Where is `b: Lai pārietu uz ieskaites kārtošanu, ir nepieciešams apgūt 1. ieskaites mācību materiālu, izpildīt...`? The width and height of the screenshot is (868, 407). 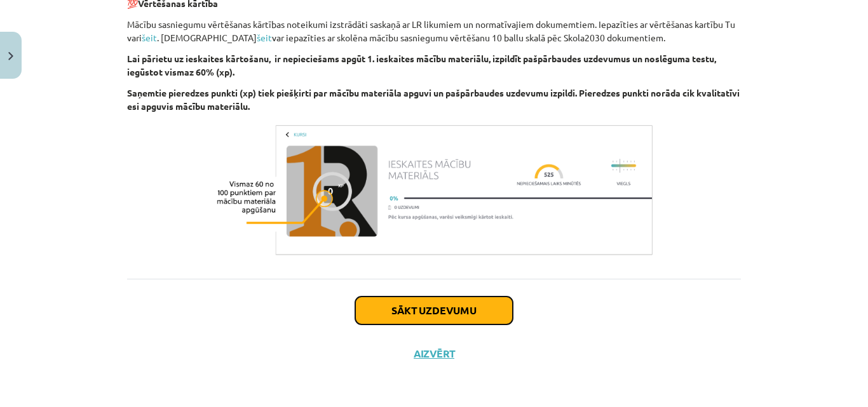
b: Lai pārietu uz ieskaites kārtošanu, ir nepieciešams apgūt 1. ieskaites mācību materiālu, izpildīt... is located at coordinates (421, 65).